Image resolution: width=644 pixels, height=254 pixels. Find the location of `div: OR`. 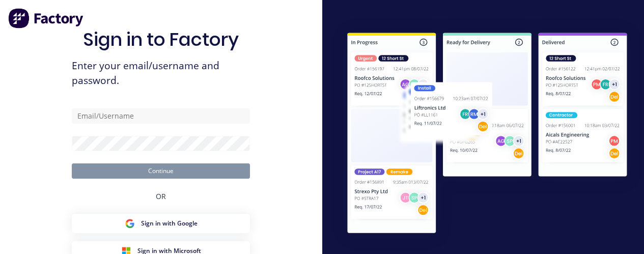

div: OR is located at coordinates (161, 197).